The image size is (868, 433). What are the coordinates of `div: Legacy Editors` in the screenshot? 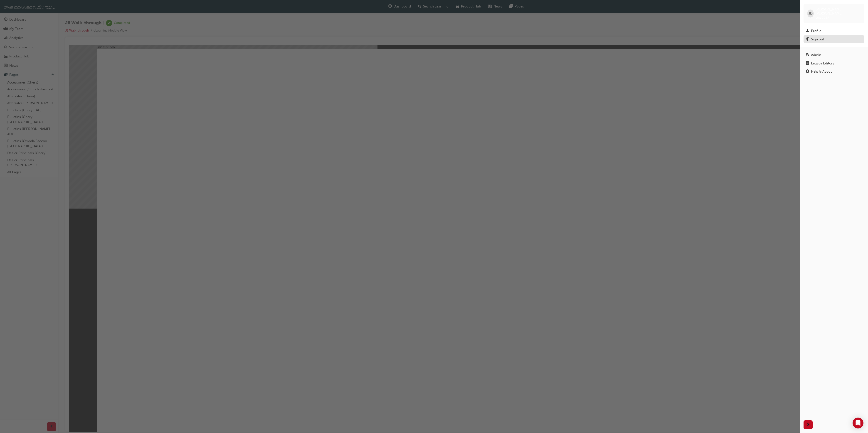 It's located at (823, 63).